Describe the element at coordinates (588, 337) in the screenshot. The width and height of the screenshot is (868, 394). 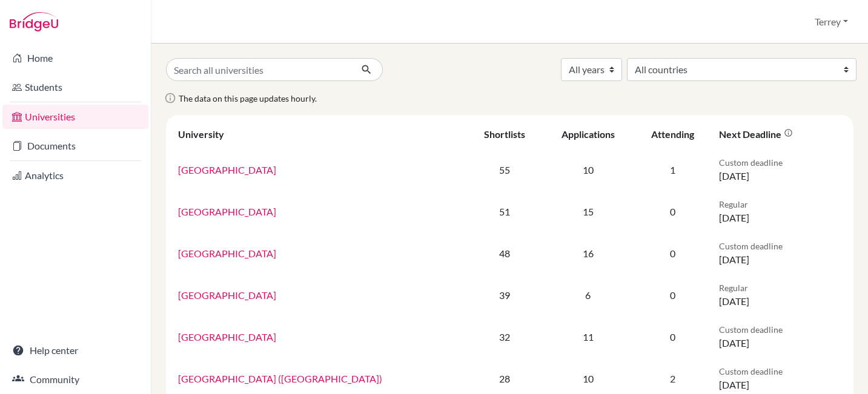
I see `td: 11` at that location.